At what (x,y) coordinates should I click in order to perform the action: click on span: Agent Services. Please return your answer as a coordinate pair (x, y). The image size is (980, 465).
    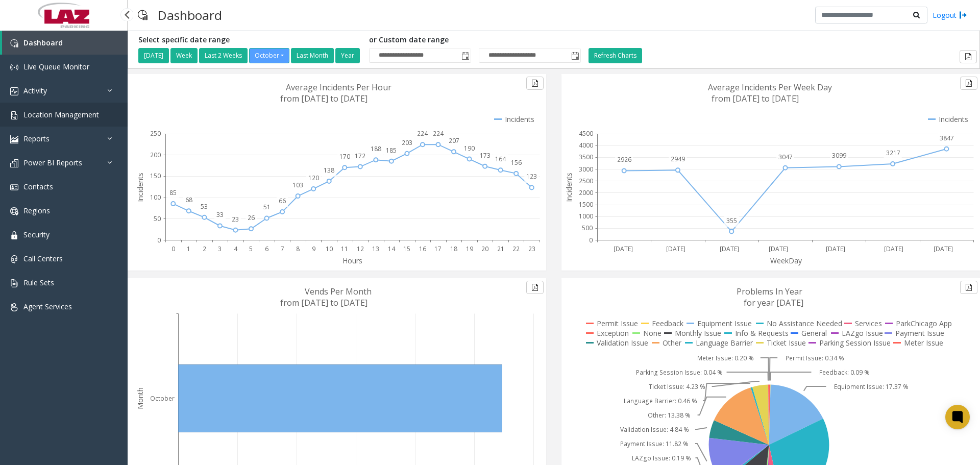
    Looking at the image, I should click on (47, 306).